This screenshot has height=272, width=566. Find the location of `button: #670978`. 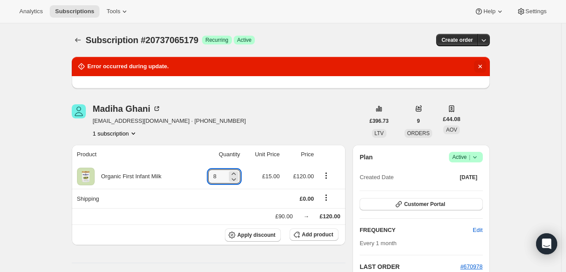

button: #670978 is located at coordinates (471, 267).